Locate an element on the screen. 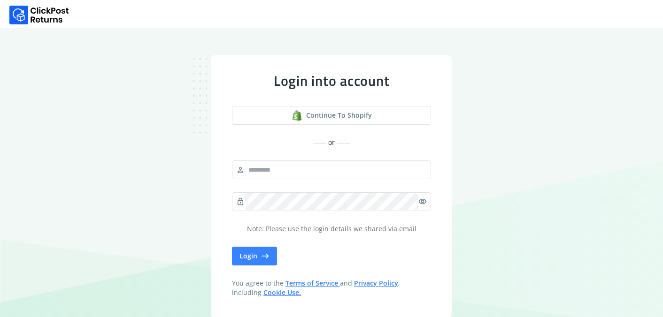 Image resolution: width=663 pixels, height=317 pixels. a: shopify logoContinue to shopify is located at coordinates (331, 115).